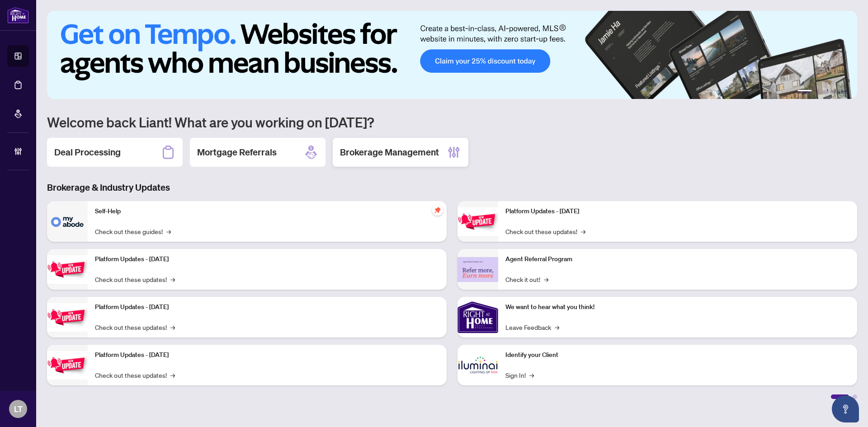 The height and width of the screenshot is (427, 868). What do you see at coordinates (839, 92) in the screenshot?
I see `button: 5` at bounding box center [839, 92].